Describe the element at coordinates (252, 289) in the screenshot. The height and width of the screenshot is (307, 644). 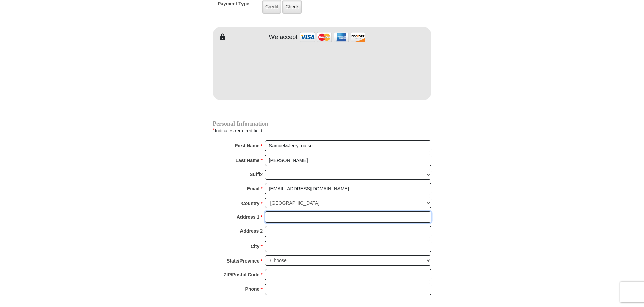
I see `strong: Phone` at that location.